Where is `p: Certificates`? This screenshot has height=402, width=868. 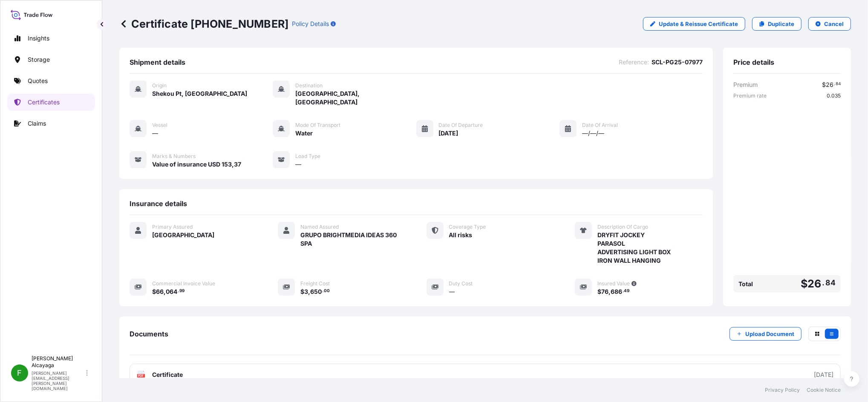 p: Certificates is located at coordinates (44, 102).